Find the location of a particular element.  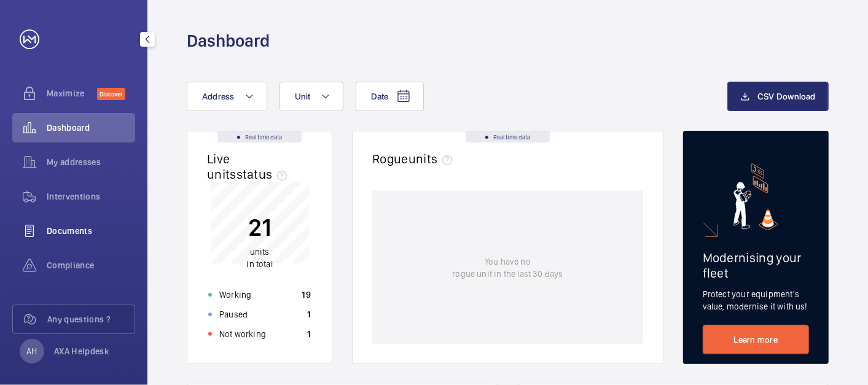

span: Documents is located at coordinates (91, 231).